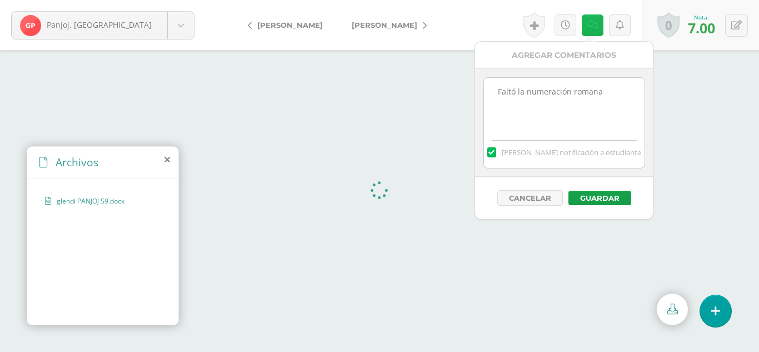 This screenshot has height=352, width=759. I want to click on div: Agregar Comentarios, so click(564, 55).